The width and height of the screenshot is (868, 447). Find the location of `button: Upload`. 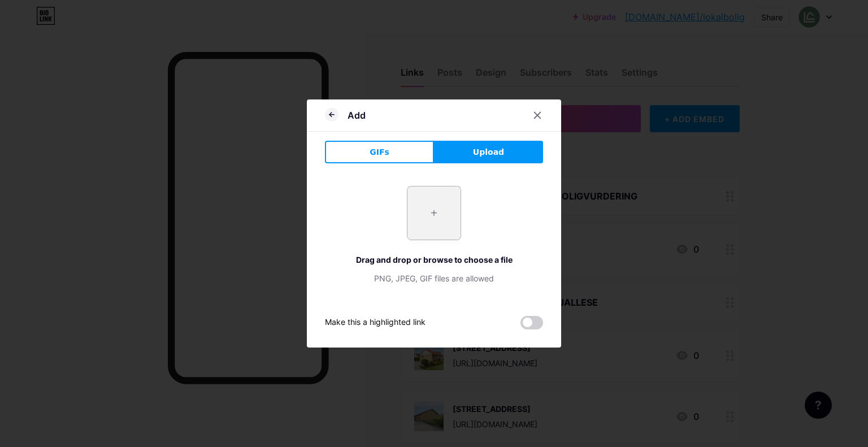

button: Upload is located at coordinates (488, 152).